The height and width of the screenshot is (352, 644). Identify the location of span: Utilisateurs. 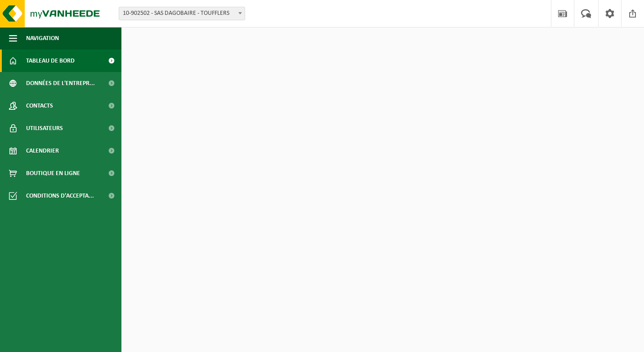
(44, 128).